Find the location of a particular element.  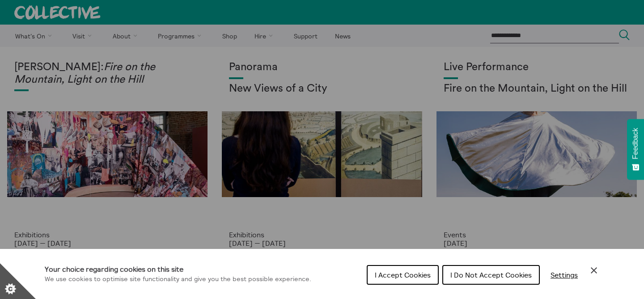

p: We use cookies to optimise site functionality and give you the best possible experience. is located at coordinates (178, 279).